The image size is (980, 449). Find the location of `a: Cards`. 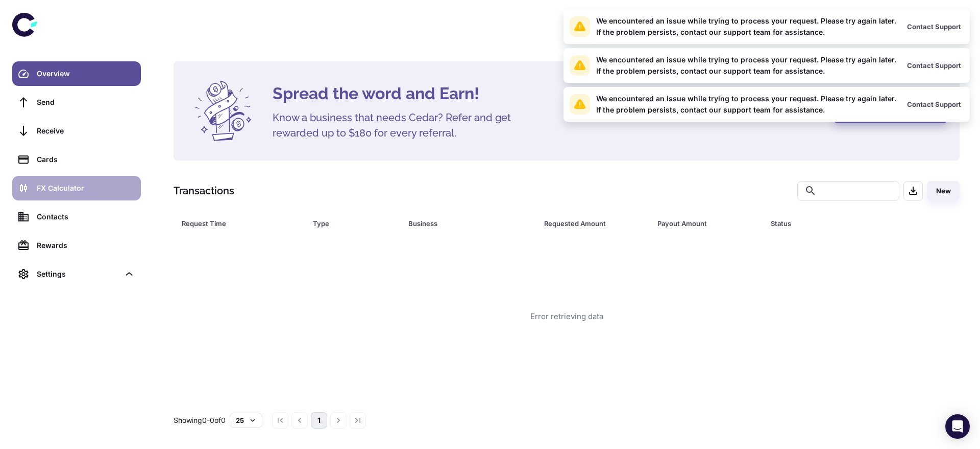

a: Cards is located at coordinates (76, 159).